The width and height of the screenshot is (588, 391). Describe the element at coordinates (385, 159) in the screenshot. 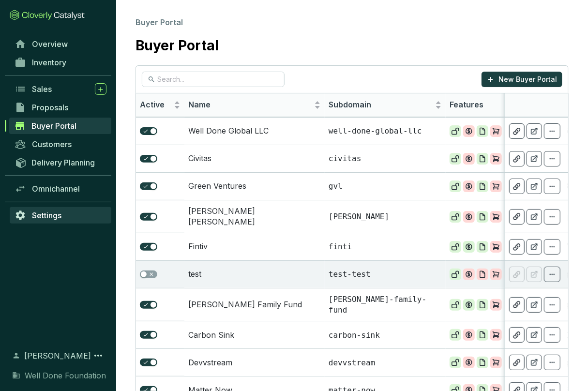

I see `p: civitas` at that location.